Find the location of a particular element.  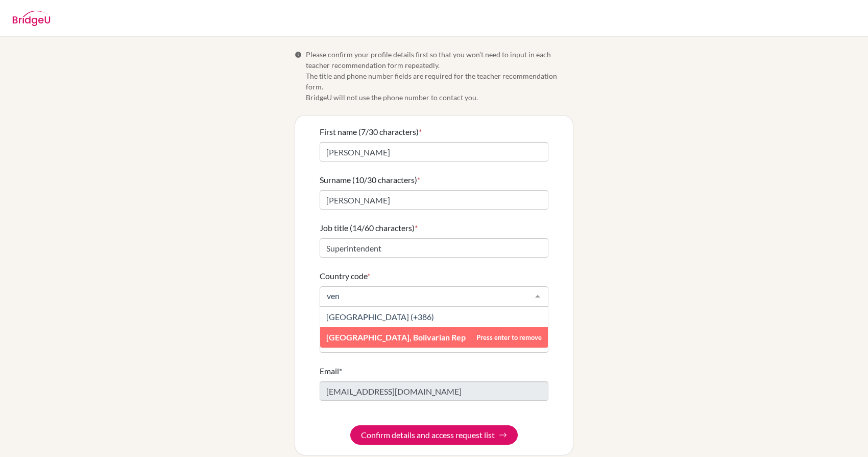

label: Job title (14/60 characters) is located at coordinates (368, 228).